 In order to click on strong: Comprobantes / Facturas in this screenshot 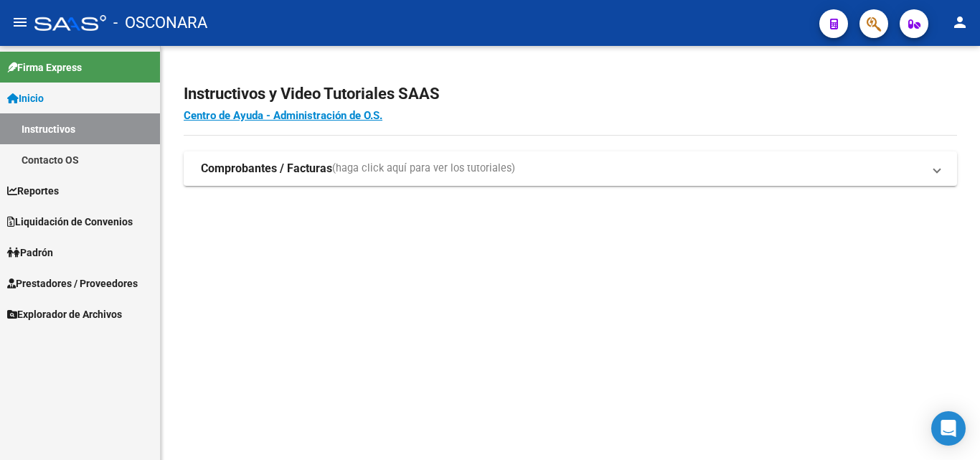, I will do `click(266, 168)`.